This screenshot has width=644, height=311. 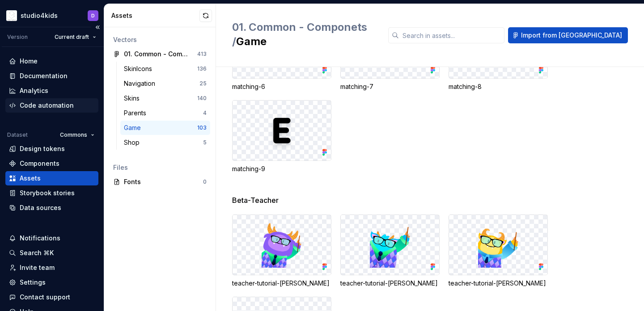 What do you see at coordinates (52, 61) in the screenshot?
I see `a: Home` at bounding box center [52, 61].